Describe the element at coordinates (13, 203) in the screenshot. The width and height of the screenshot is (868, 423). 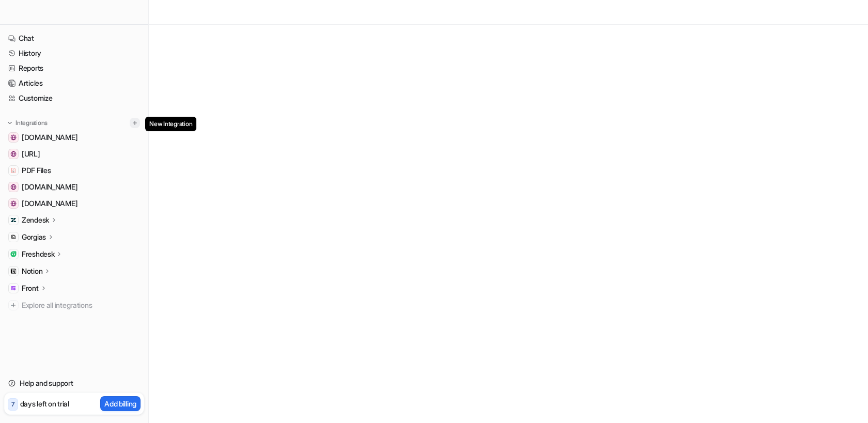
I see `img: support.coursiv.io` at that location.